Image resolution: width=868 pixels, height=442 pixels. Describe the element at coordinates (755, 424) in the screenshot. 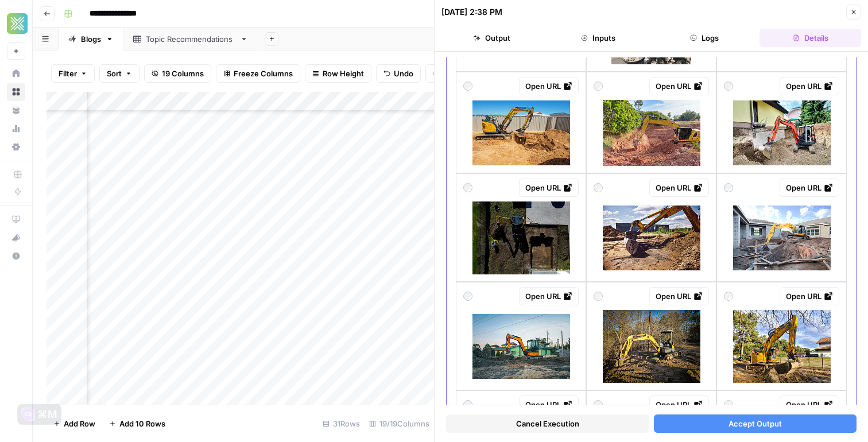

I see `span: Accept Output` at that location.